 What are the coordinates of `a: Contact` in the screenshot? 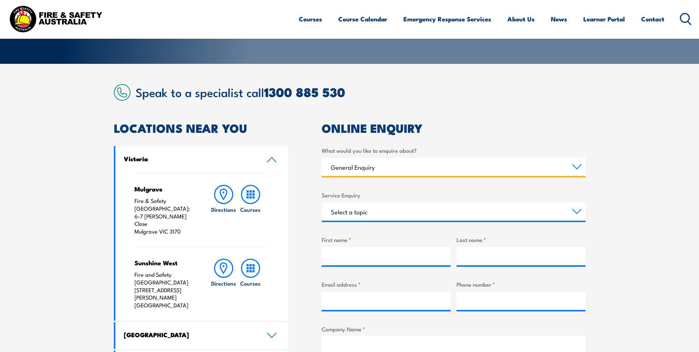 It's located at (653, 19).